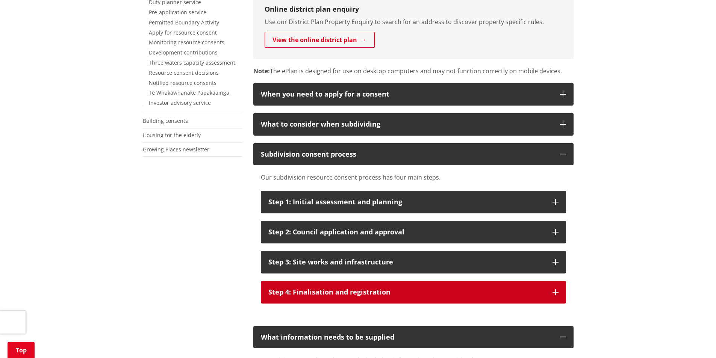 This screenshot has width=716, height=358. I want to click on button: Step 4: Finalisation and registration, so click(413, 292).